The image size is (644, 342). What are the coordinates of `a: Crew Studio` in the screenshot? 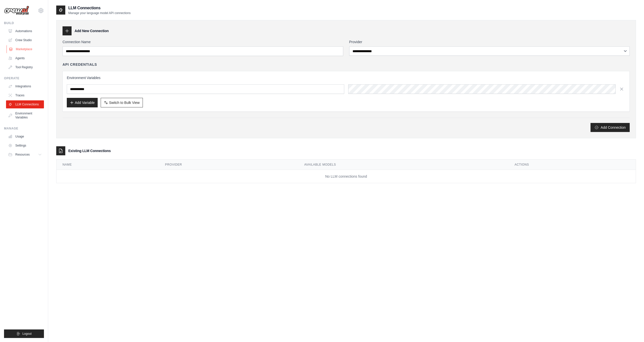 It's located at (25, 40).